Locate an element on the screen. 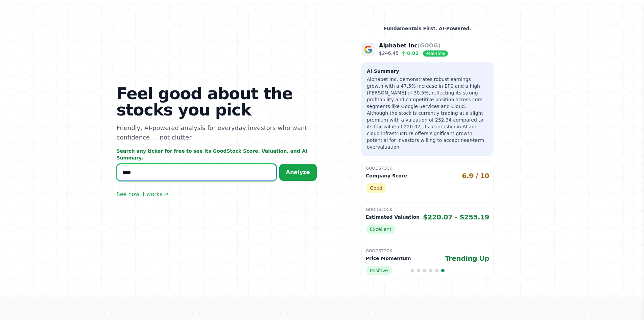 The width and height of the screenshot is (644, 320). p: Fundamentals First. AI-Powered. is located at coordinates (427, 29).